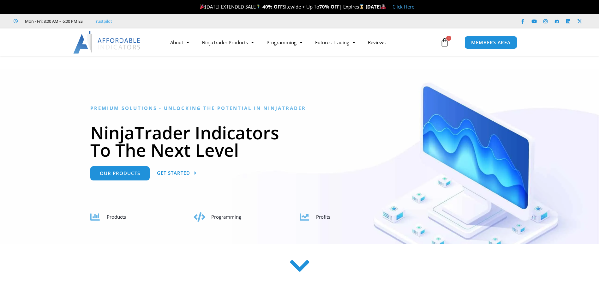 This screenshot has width=599, height=292. What do you see at coordinates (226, 216) in the screenshot?
I see `span: Programming` at bounding box center [226, 216].